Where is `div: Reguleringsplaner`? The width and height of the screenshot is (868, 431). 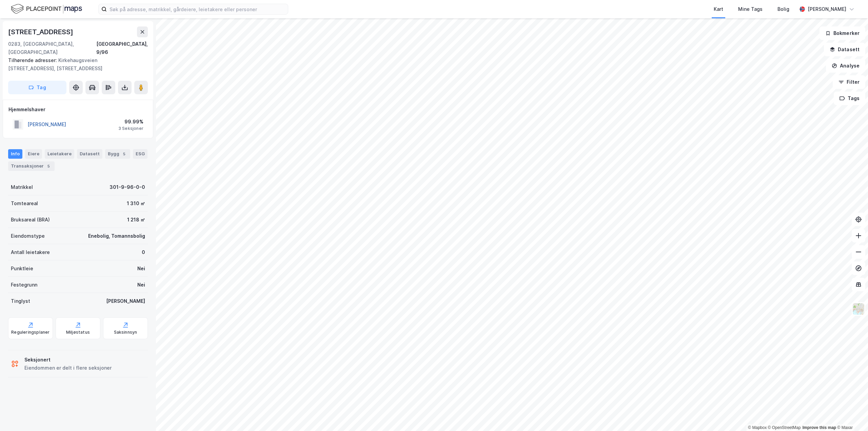 div: Reguleringsplaner is located at coordinates (30, 333).